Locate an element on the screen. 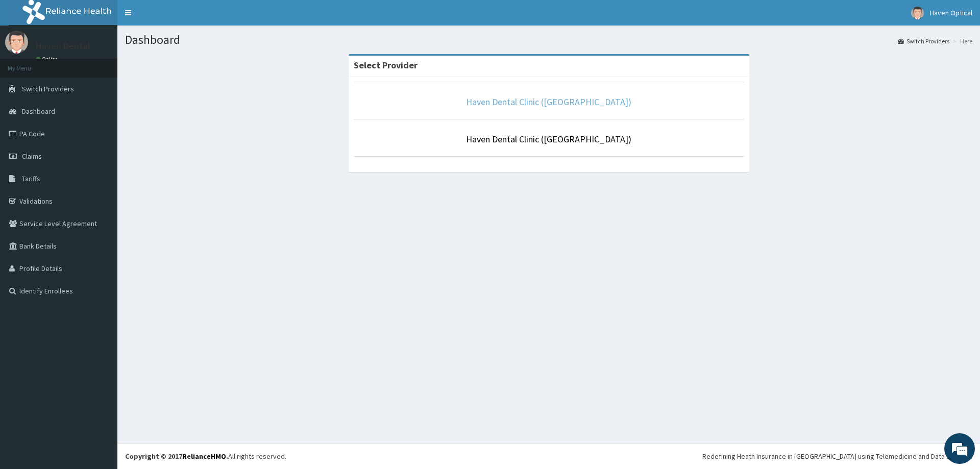 This screenshot has width=980, height=469. a: RelianceHMO is located at coordinates (204, 456).